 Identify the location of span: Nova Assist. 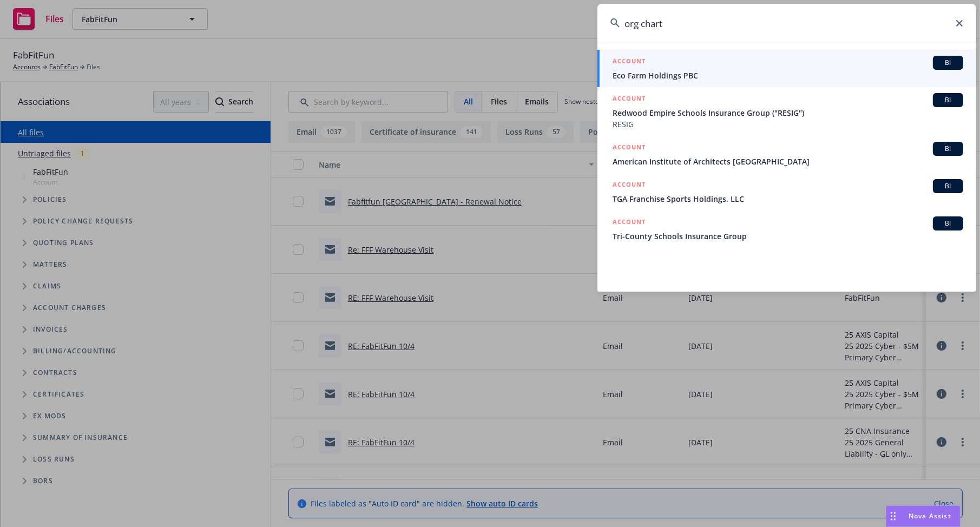
(930, 515).